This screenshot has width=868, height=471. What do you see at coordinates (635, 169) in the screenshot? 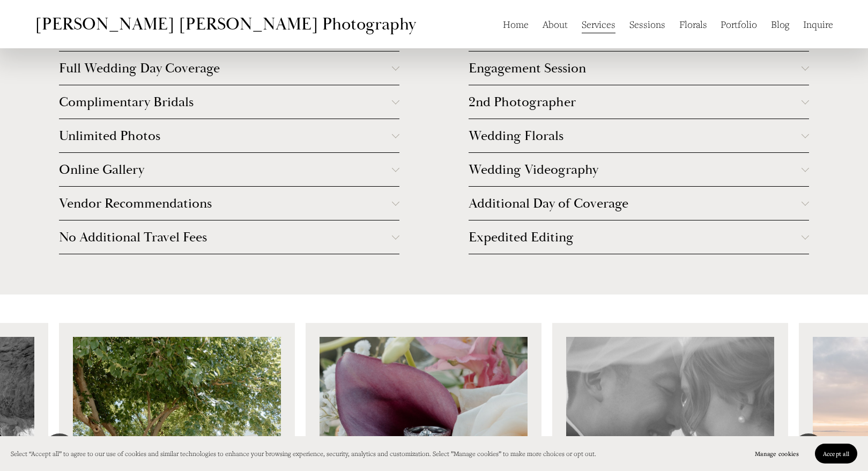
I see `span: Wedding Videography` at bounding box center [635, 169].